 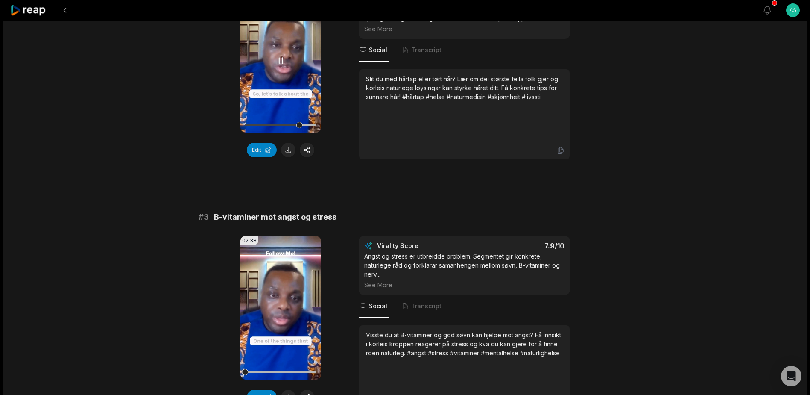 I want to click on div: Open Intercom Messenger, so click(x=791, y=376).